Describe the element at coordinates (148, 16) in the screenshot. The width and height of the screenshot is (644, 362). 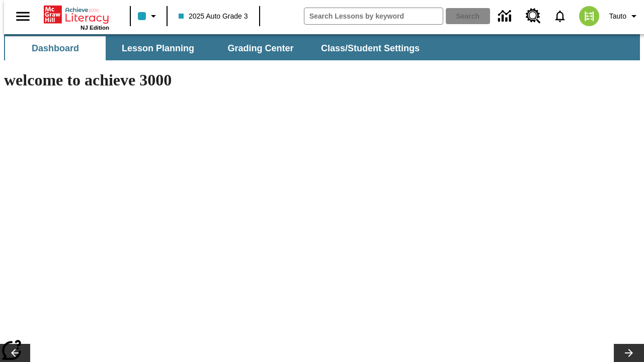
I see `button: Class color is light blue. Change class color` at that location.